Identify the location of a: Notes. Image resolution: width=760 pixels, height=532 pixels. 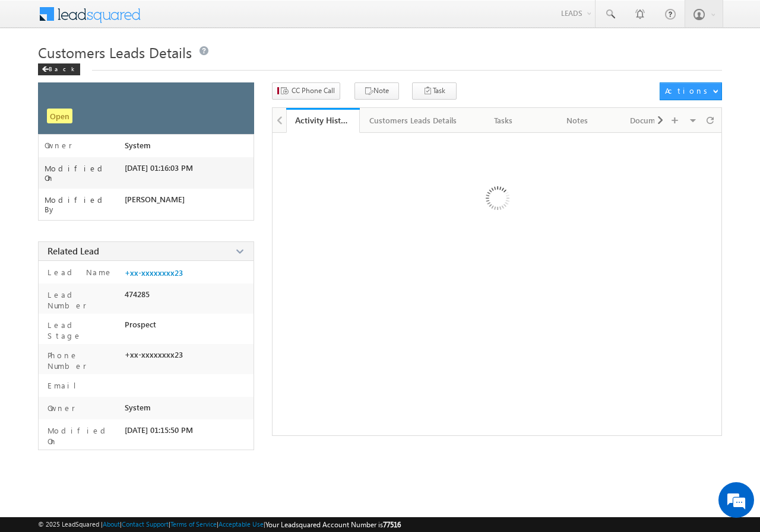
(578, 120).